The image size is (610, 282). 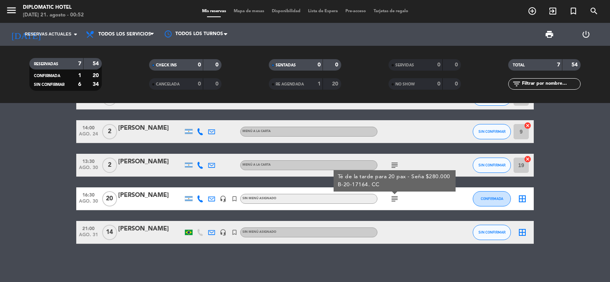 What do you see at coordinates (516, 84) in the screenshot?
I see `i: filter_list` at bounding box center [516, 84].